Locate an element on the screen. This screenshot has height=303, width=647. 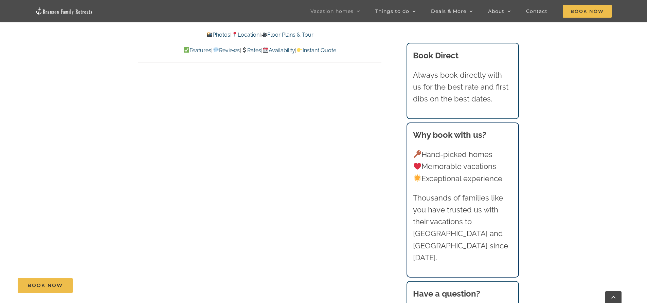
img: Branson Family Retreats Logo is located at coordinates (64, 11).